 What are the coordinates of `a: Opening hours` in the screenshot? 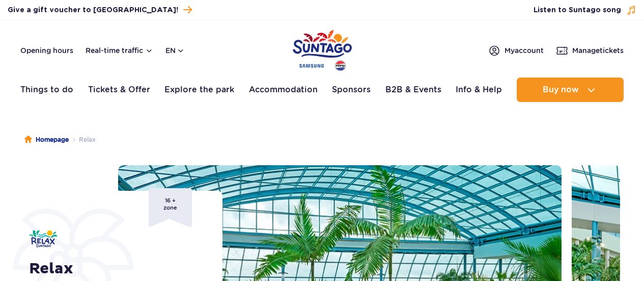 It's located at (47, 50).